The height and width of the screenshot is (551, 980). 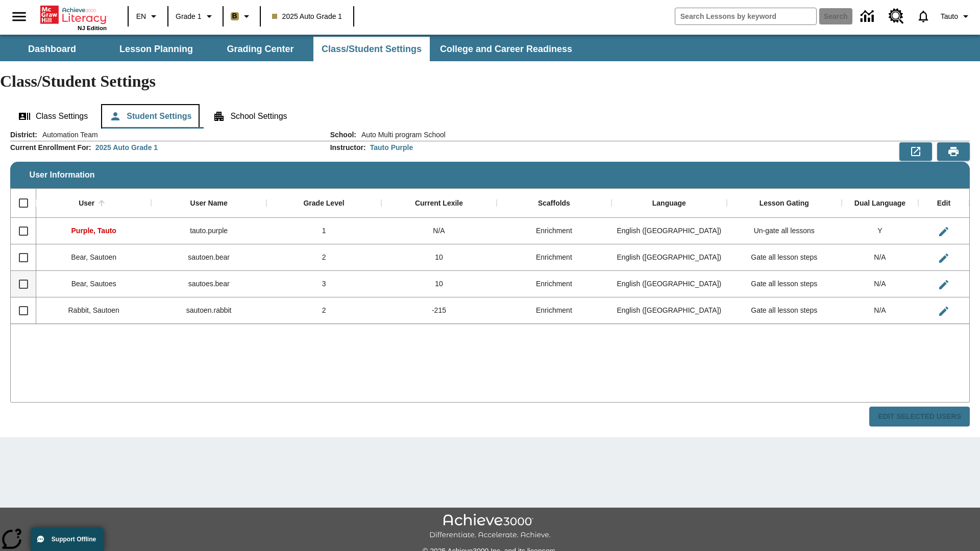 What do you see at coordinates (19, 17) in the screenshot?
I see `button: Open side menu` at bounding box center [19, 17].